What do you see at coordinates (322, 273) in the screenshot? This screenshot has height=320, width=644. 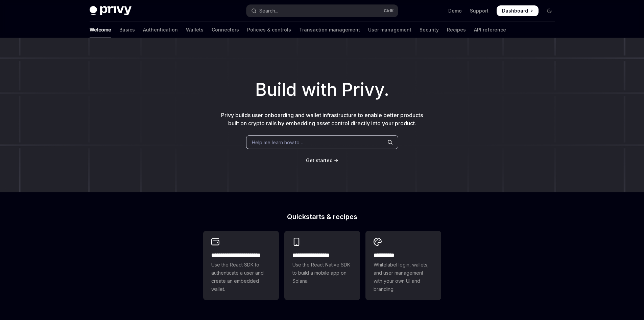 I see `span: Use the React Native SDK to build a mobile app on Solana.` at bounding box center [322, 273].